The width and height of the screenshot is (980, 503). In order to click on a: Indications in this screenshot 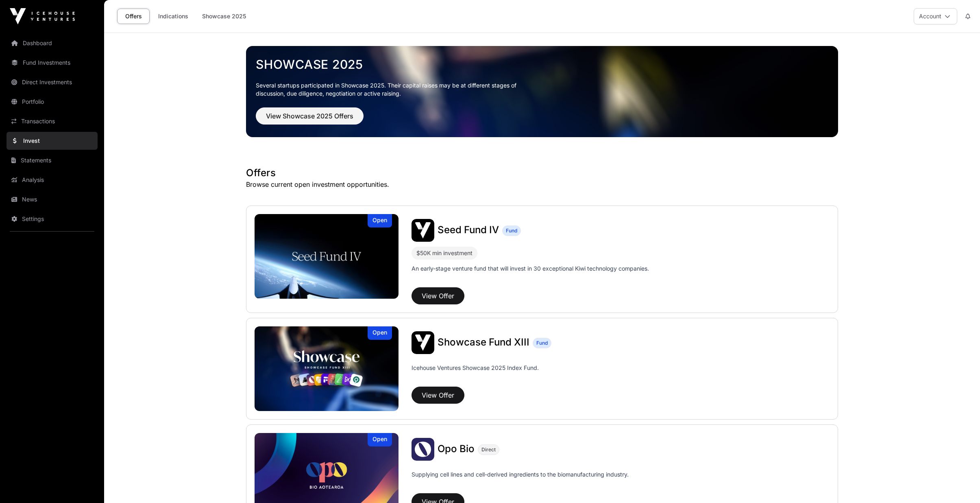, I will do `click(174, 16)`.